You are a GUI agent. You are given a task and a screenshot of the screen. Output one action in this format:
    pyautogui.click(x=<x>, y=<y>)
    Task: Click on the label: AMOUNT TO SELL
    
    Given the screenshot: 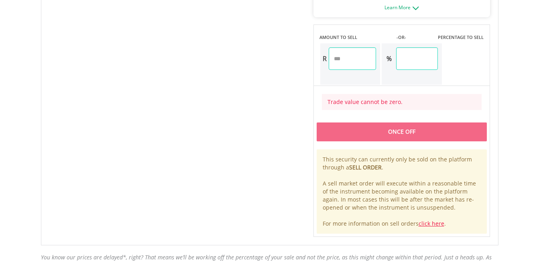 What is the action you would take?
    pyautogui.click(x=339, y=37)
    